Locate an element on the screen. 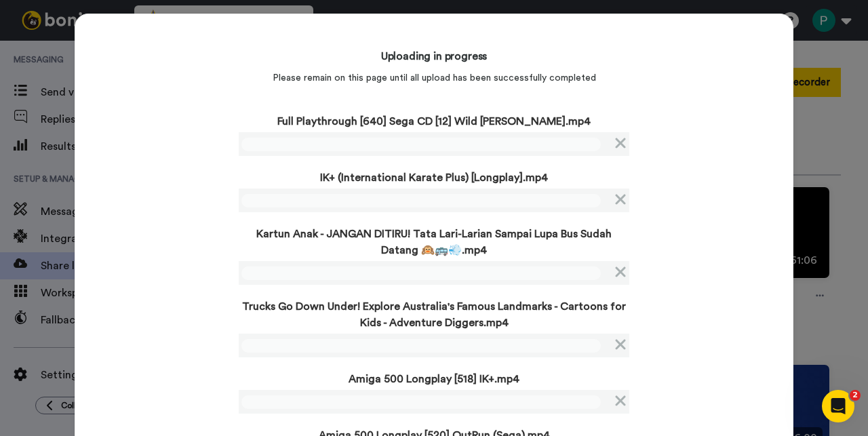 This screenshot has height=436, width=868. p: IK+ (International Karate Plus) [Longplay].mp4 is located at coordinates (434, 177).